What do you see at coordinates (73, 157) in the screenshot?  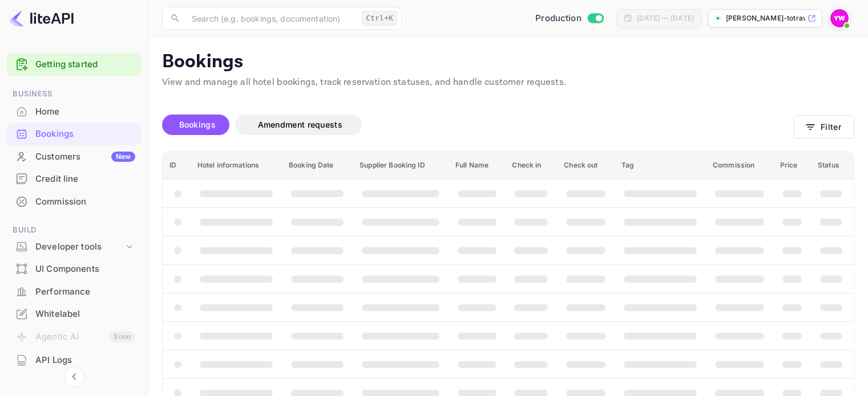 I see `div: CustomersNew` at bounding box center [73, 157].